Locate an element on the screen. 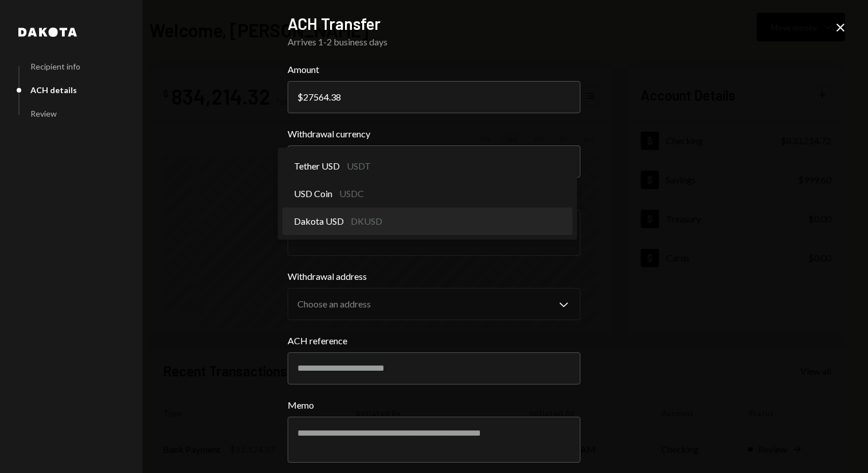 Image resolution: width=868 pixels, height=473 pixels. label: Withdrawal address is located at coordinates (434, 277).